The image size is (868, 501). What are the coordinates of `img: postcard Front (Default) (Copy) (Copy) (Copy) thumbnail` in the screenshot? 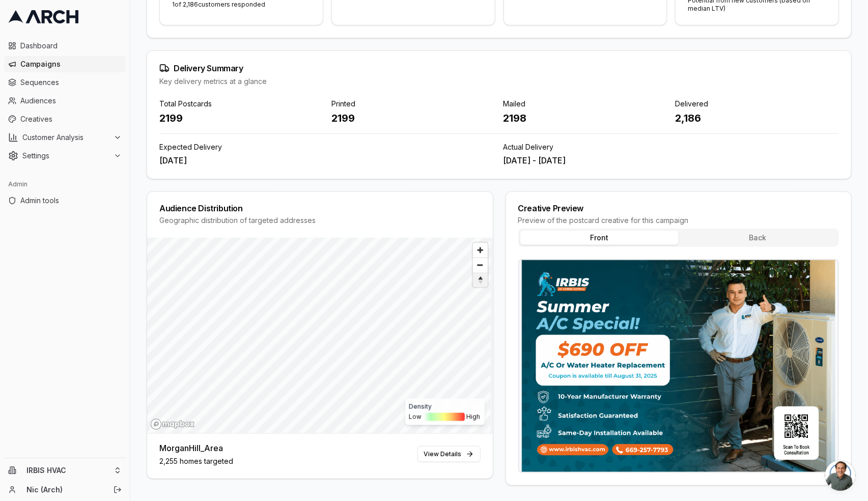 It's located at (679, 366).